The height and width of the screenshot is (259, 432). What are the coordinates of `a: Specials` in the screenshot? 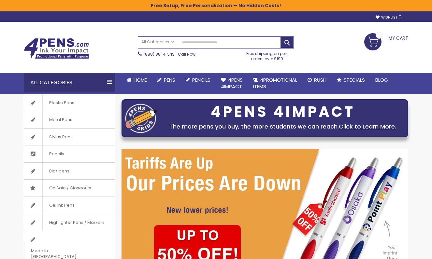 It's located at (351, 80).